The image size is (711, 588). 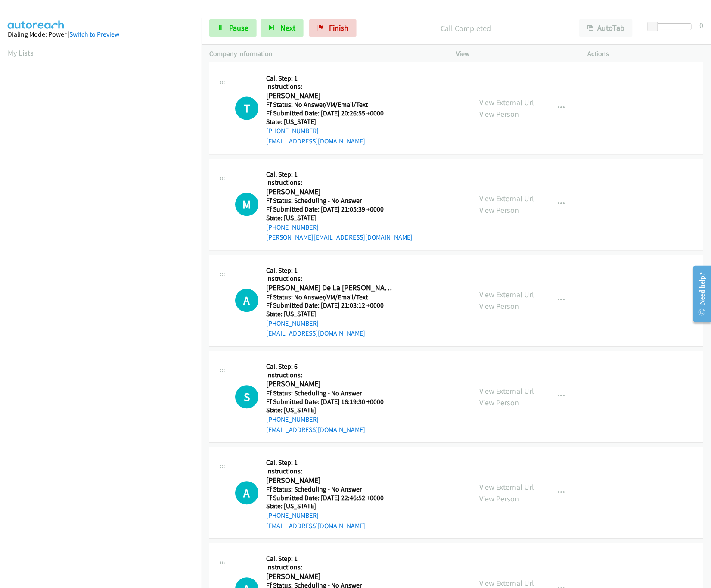 What do you see at coordinates (282, 28) in the screenshot?
I see `button: Next` at bounding box center [282, 28].